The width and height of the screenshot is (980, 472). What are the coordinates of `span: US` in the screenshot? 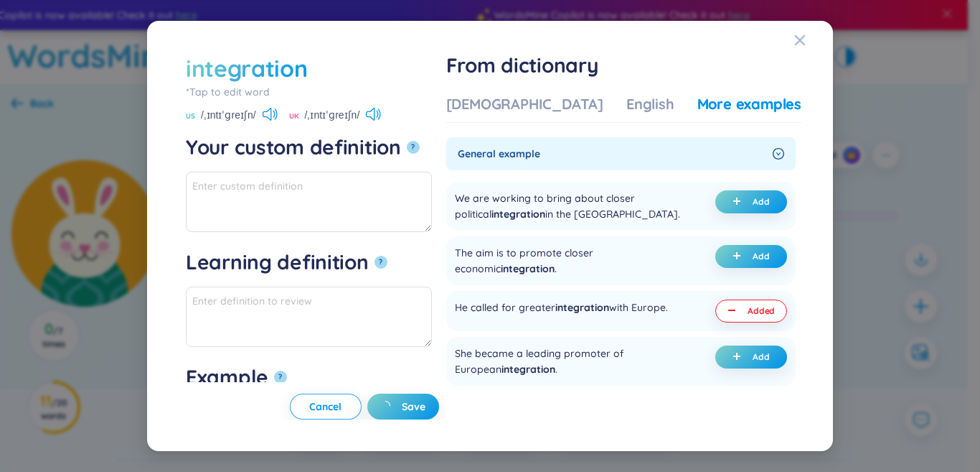 It's located at (190, 116).